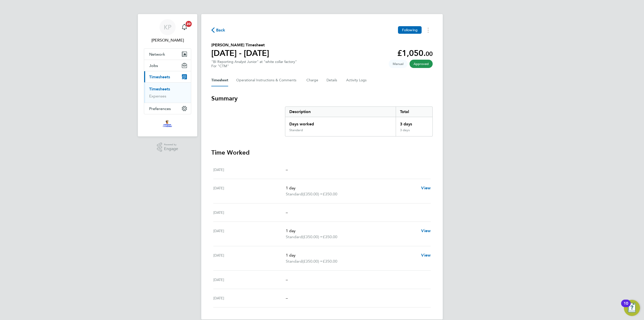 Image resolution: width=644 pixels, height=320 pixels. Describe the element at coordinates (167, 147) in the screenshot. I see `a: Powered byEngage` at that location.